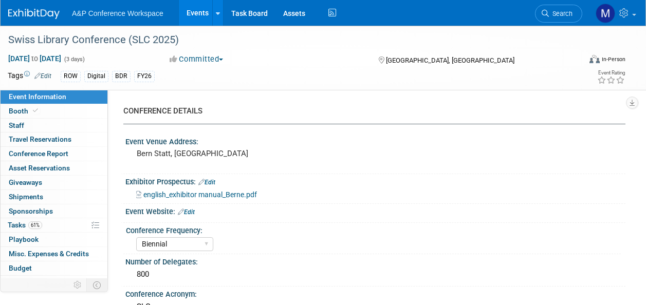 The height and width of the screenshot is (305, 646). Describe the element at coordinates (54, 211) in the screenshot. I see `a: Sponsorships` at that location.